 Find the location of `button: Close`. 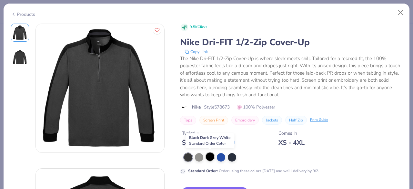

button: Close is located at coordinates (401, 13).